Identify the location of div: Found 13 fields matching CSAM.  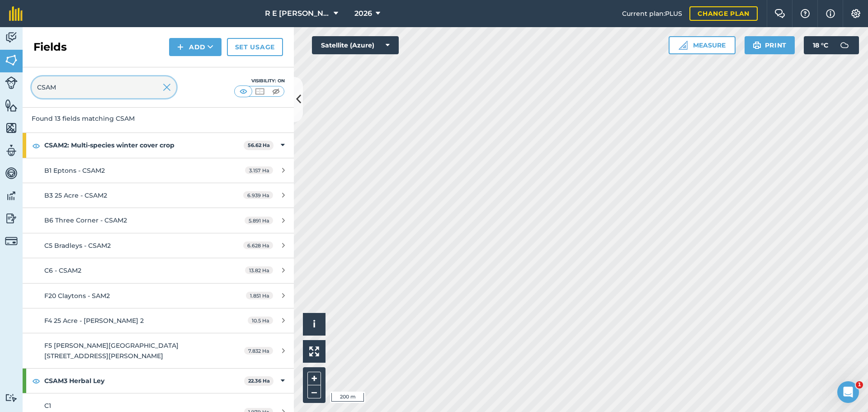
(159, 118).